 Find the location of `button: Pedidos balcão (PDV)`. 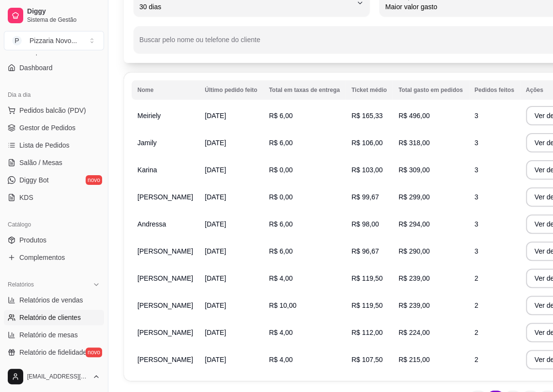

button: Pedidos balcão (PDV) is located at coordinates (54, 111).